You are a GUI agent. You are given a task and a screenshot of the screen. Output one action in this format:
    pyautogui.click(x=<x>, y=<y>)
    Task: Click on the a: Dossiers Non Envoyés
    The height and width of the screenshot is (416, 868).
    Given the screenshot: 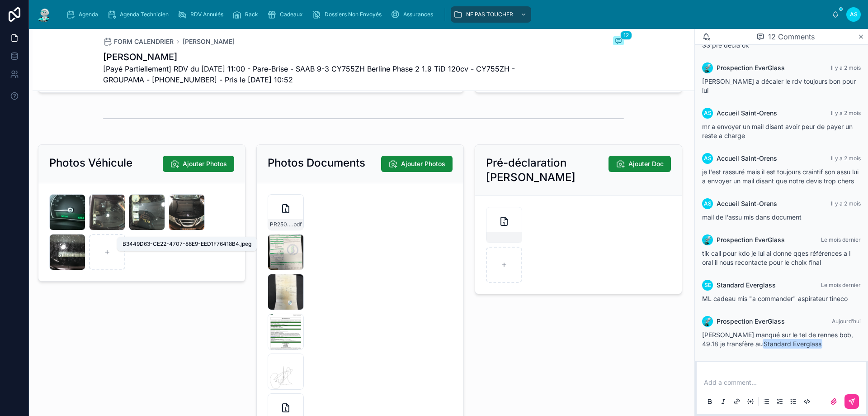 What is the action you would take?
    pyautogui.click(x=348, y=14)
    